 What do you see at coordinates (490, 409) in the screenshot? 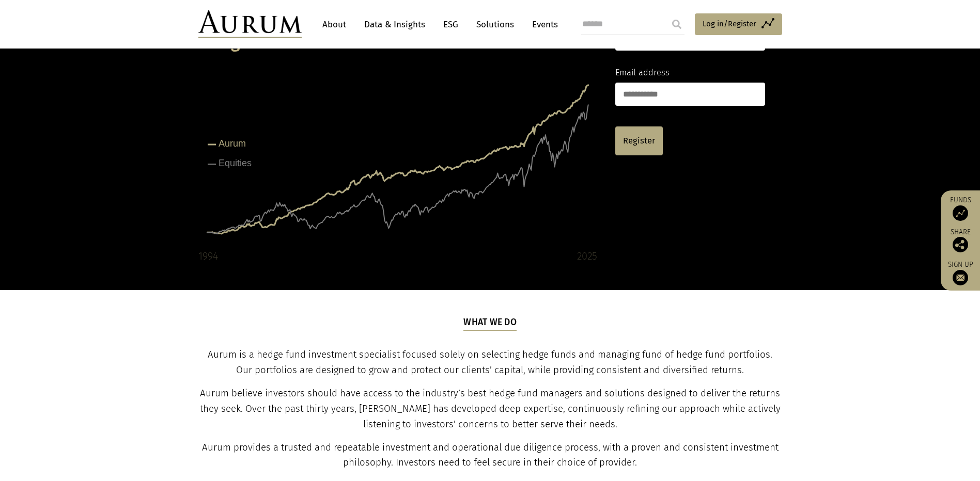
I see `span: Aurum believe investors should have access to the industry’s best hedge fund managers and solutio...` at bounding box center [490, 409].